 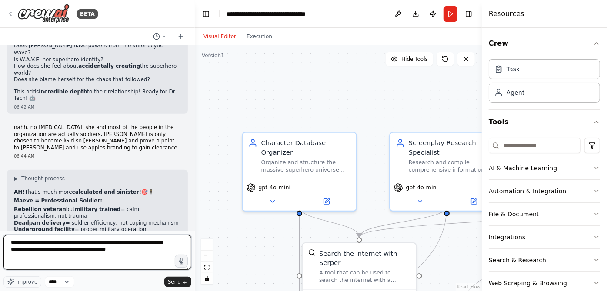 I want to click on strong: accidentally creating, so click(x=109, y=66).